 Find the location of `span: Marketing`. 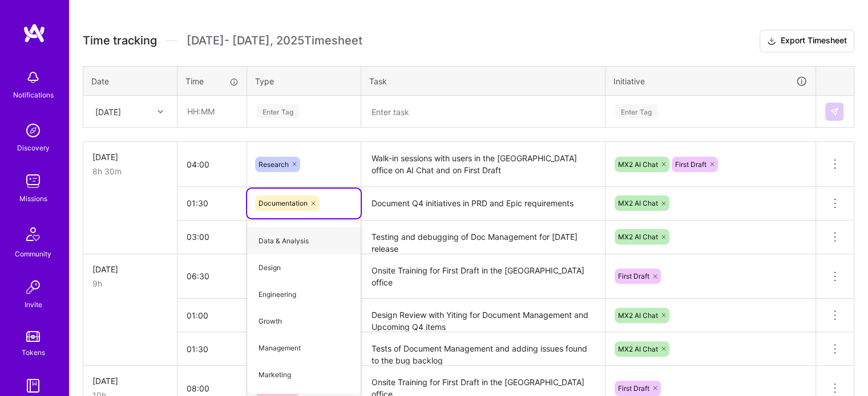

span: Marketing is located at coordinates (275, 375).